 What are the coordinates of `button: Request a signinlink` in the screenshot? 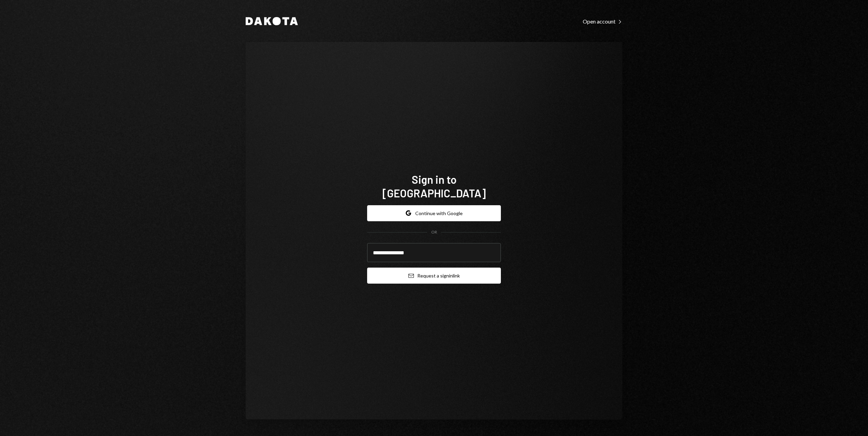 It's located at (434, 275).